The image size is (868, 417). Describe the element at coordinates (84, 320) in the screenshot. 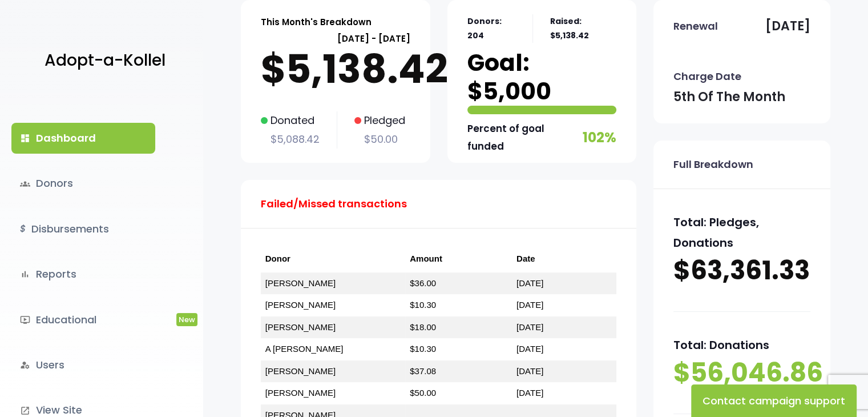

I see `a: ondemand_videoEducationalNew` at that location.